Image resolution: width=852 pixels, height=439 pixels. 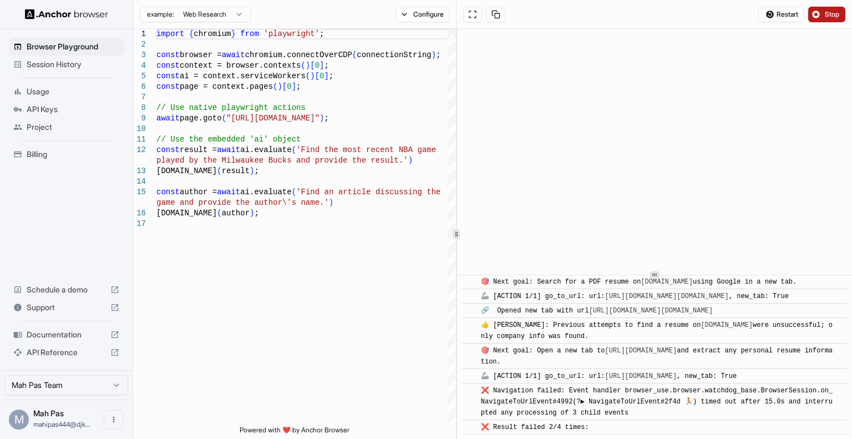 I want to click on div: 8, so click(x=139, y=108).